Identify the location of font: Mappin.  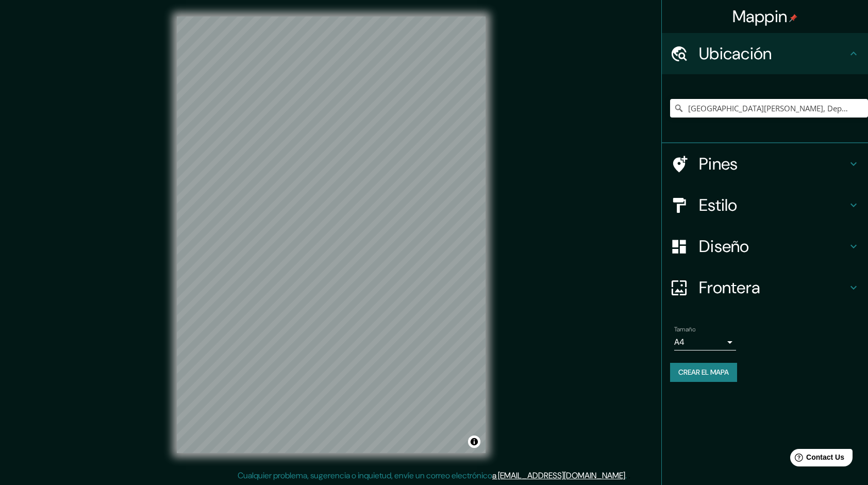
(759, 16).